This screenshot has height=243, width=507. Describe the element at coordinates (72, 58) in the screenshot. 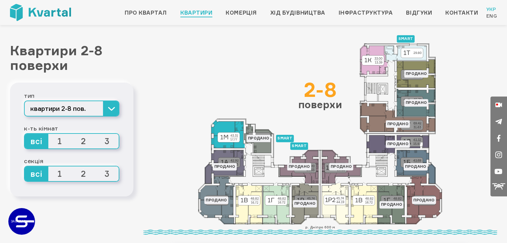

I see `h1: Квартири 2-8 поверхи` at that location.